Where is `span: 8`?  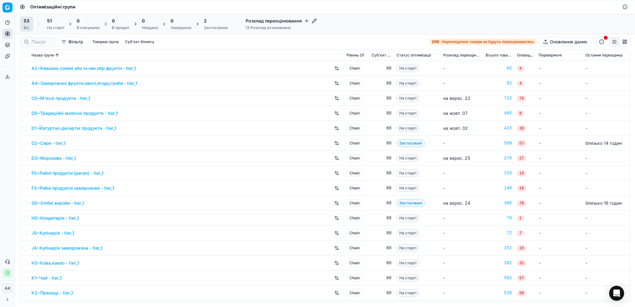 span: 8 is located at coordinates (520, 113).